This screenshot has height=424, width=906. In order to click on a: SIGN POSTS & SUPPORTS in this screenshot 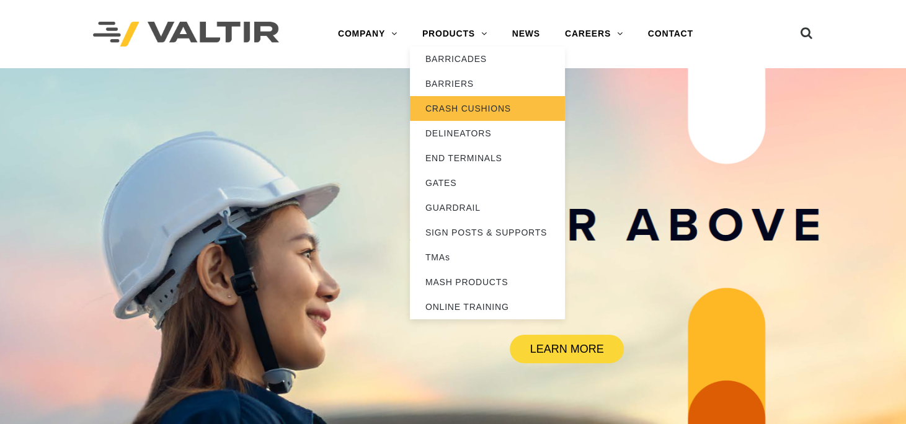, I will do `click(488, 233)`.